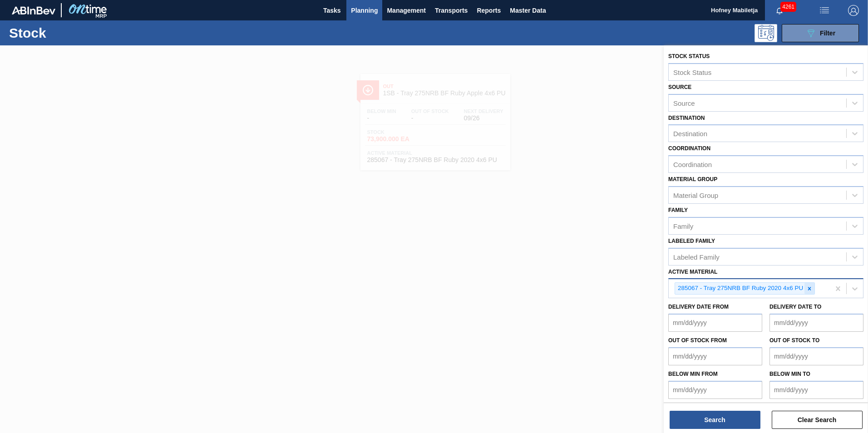 The width and height of the screenshot is (868, 433). Describe the element at coordinates (692, 72) in the screenshot. I see `div: Stock Status` at that location.